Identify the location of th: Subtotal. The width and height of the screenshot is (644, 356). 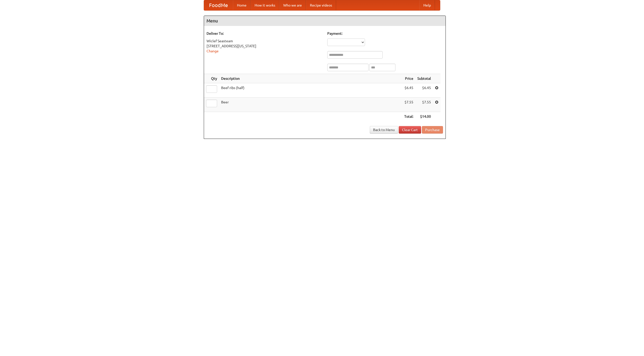
(424, 78).